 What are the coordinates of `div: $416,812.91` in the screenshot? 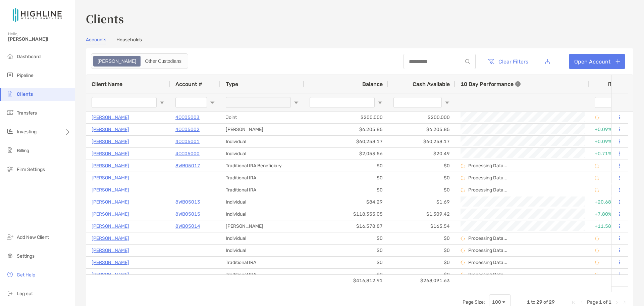 It's located at (346, 281).